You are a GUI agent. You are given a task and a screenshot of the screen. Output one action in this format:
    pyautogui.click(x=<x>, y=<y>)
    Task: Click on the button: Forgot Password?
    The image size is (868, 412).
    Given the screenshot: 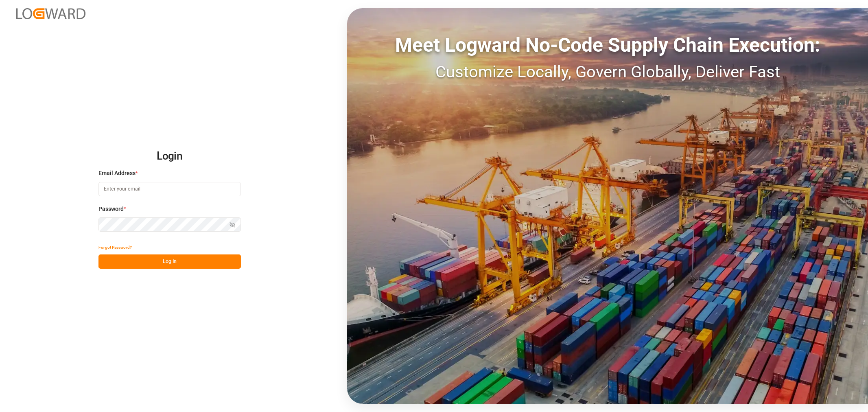 What is the action you would take?
    pyautogui.click(x=115, y=247)
    